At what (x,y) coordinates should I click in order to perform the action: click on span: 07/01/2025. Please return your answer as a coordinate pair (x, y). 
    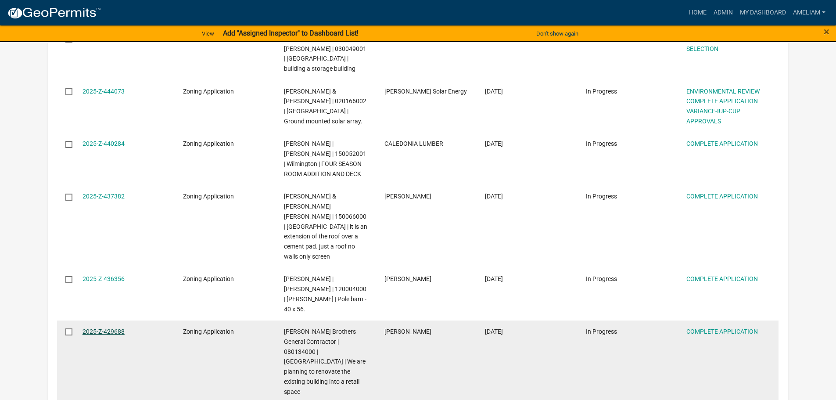
    Looking at the image, I should click on (494, 91).